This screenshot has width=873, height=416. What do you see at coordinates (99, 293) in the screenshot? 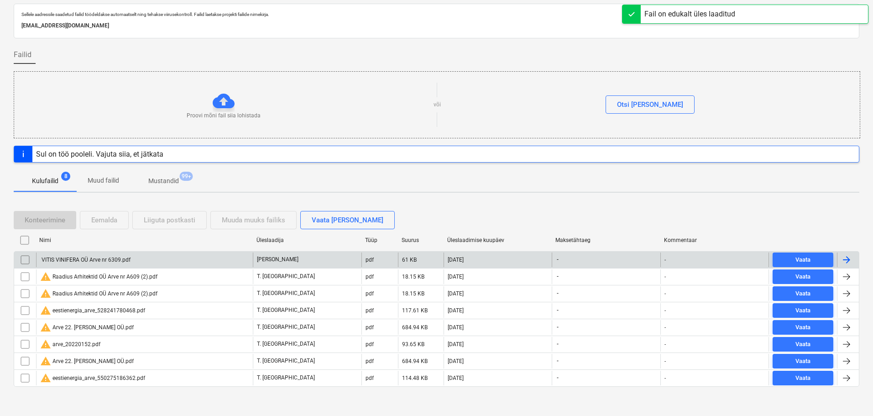
I see `div: Raadius Arhitektid OÜ Arve nr A609 (2).pdf` at bounding box center [99, 293].